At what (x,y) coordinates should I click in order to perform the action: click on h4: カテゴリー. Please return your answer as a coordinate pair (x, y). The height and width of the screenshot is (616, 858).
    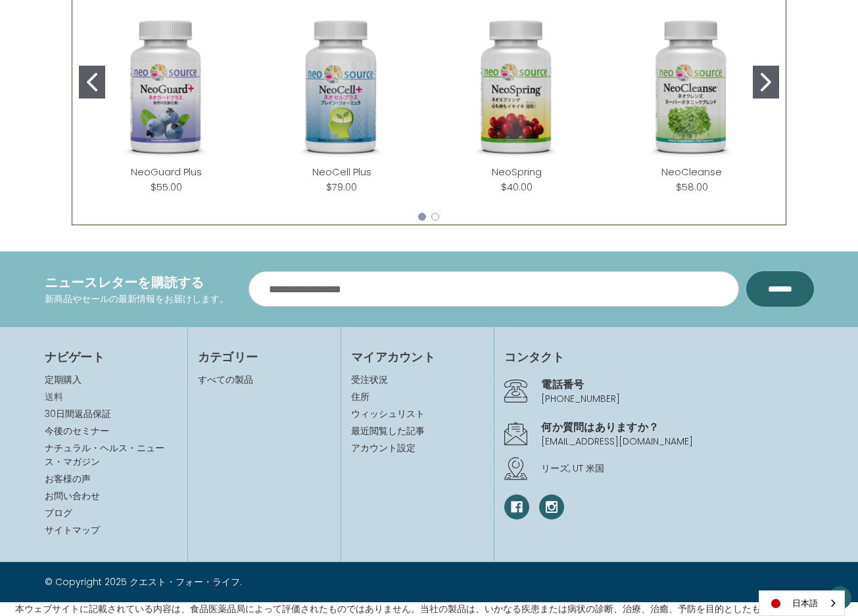
    Looking at the image, I should click on (264, 357).